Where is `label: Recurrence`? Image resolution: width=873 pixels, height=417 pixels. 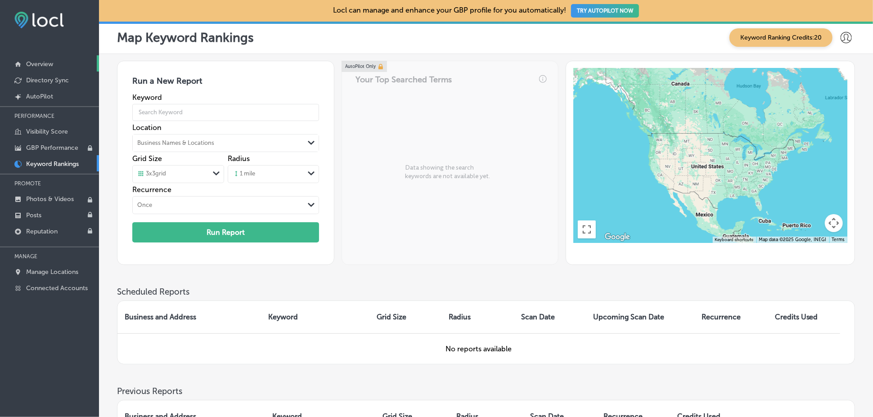 label: Recurrence is located at coordinates (226, 189).